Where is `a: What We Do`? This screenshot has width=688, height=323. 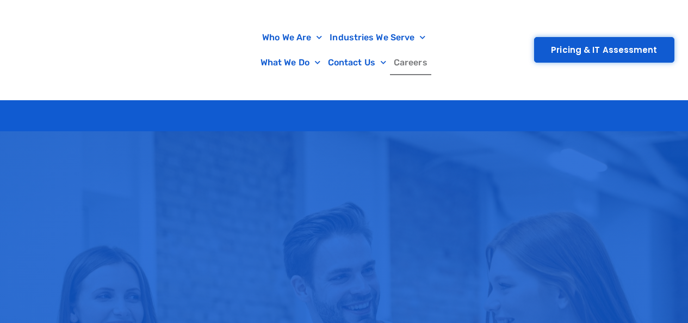
a: What We Do is located at coordinates (290, 63).